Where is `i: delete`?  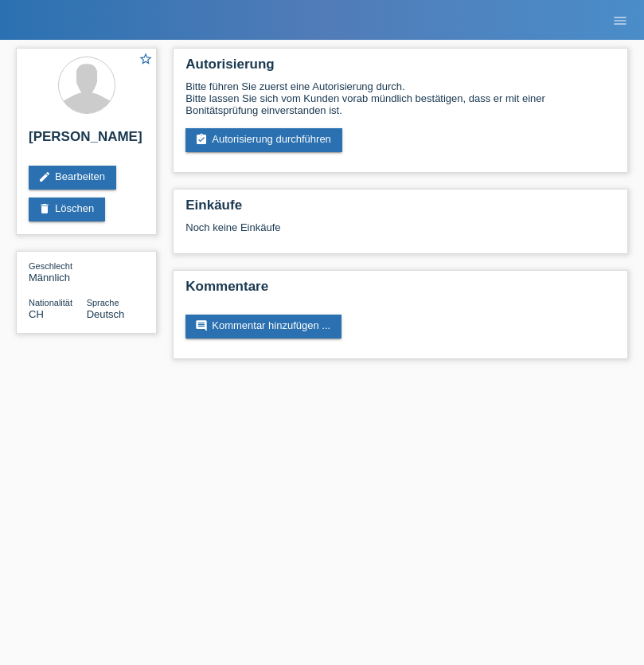 i: delete is located at coordinates (44, 209).